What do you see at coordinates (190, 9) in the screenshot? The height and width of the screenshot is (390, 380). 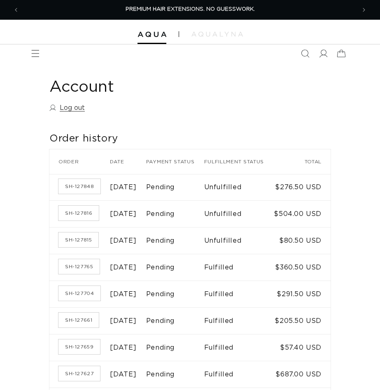 I see `span: PREMIUM HAIR EXTENSIONS. NO GUESSWORK.` at bounding box center [190, 9].